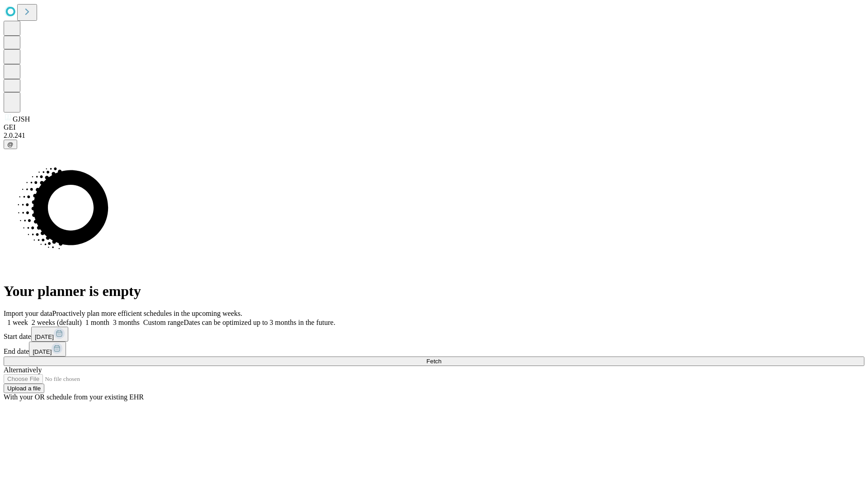  Describe the element at coordinates (433, 361) in the screenshot. I see `span: Fetch` at that location.